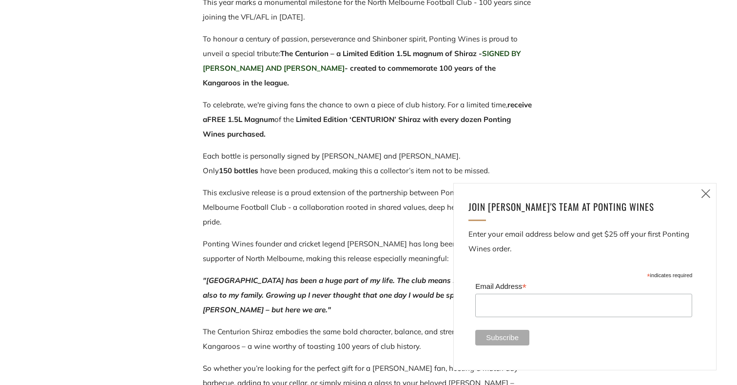  Describe the element at coordinates (211, 170) in the screenshot. I see `span: Only` at that location.